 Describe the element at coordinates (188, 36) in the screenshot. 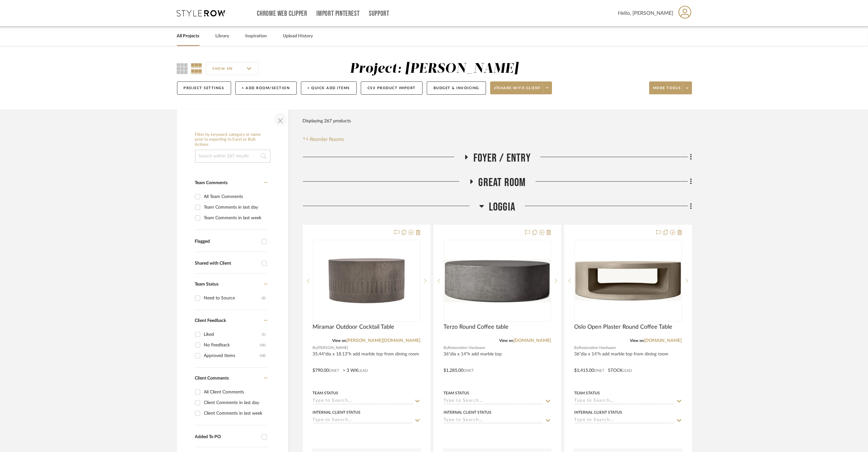

I see `a: All Projects` at that location.